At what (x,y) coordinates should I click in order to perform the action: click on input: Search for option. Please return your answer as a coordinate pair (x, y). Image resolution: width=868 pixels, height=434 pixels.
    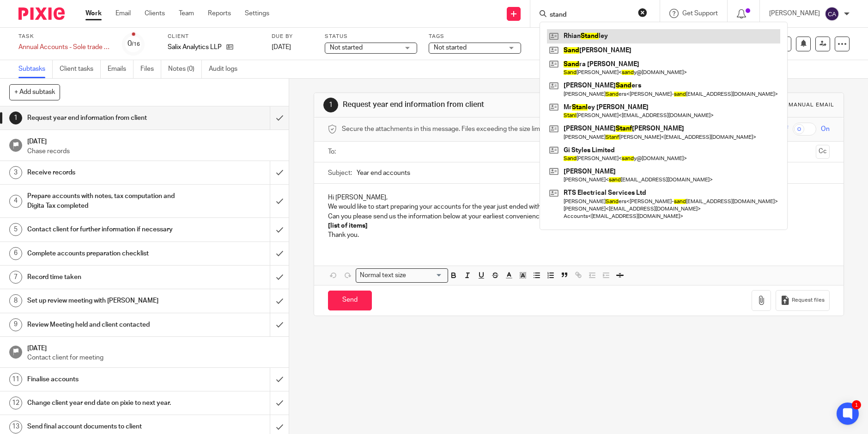
    Looking at the image, I should click on (426, 275).